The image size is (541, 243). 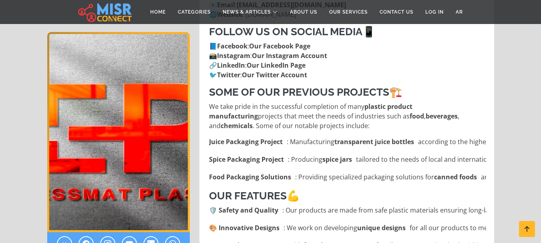 What do you see at coordinates (347, 177) in the screenshot?
I see `li: : Providing specialized packaging solutions for and other food products.` at bounding box center [347, 177].